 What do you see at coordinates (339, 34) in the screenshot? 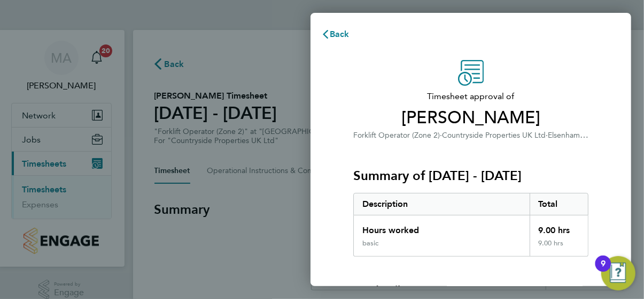
I see `span: Back` at bounding box center [339, 34].